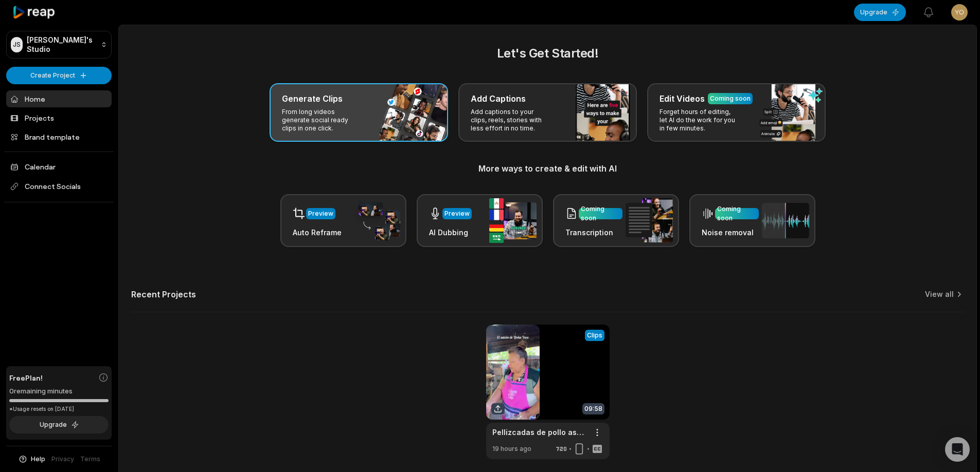 This screenshot has width=980, height=472. What do you see at coordinates (62, 459) in the screenshot?
I see `a: Privacy` at bounding box center [62, 459].